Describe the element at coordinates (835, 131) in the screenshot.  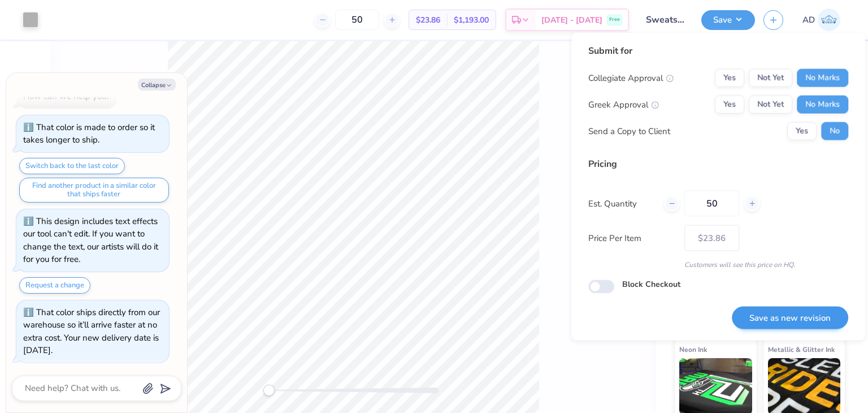
I see `button: No` at that location.